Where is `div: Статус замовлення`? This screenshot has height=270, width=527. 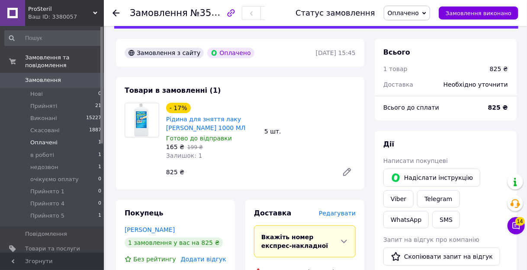
div: Статус замовлення is located at coordinates (335, 13).